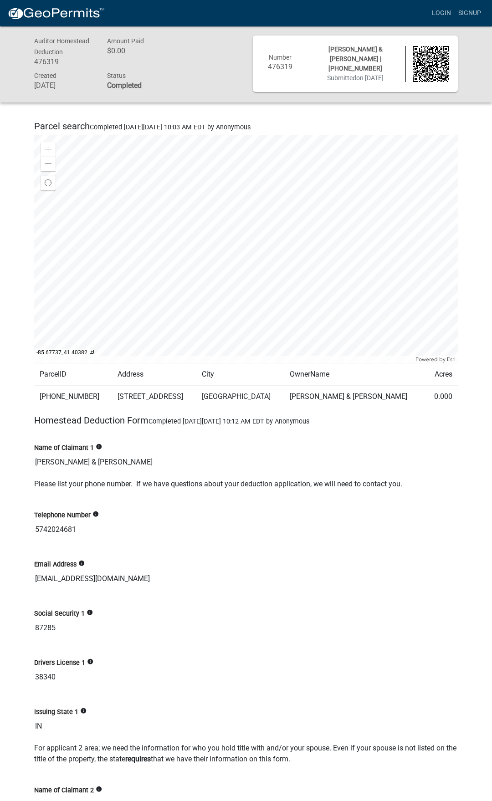 The image size is (492, 801). Describe the element at coordinates (59, 614) in the screenshot. I see `label: Social Security 1` at that location.